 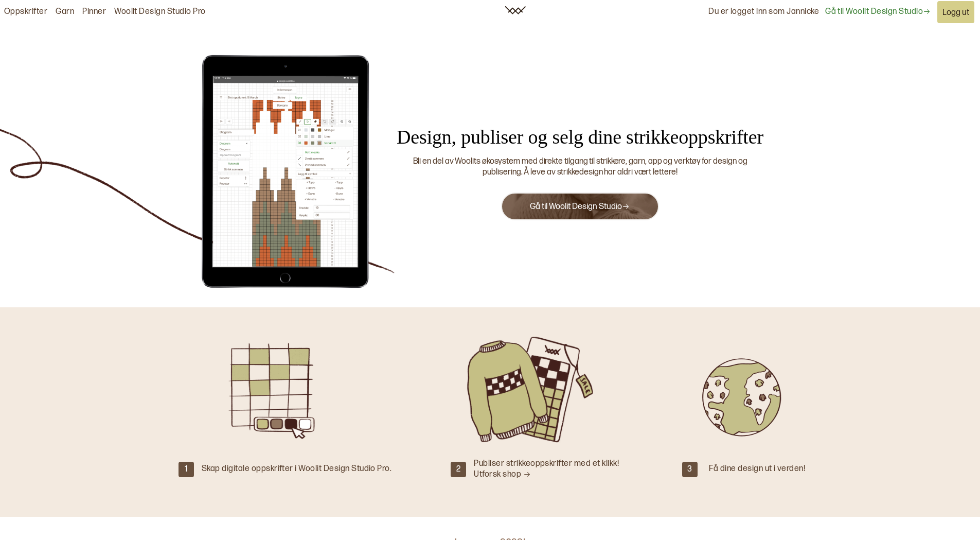 I want to click on a: Pinner, so click(x=94, y=12).